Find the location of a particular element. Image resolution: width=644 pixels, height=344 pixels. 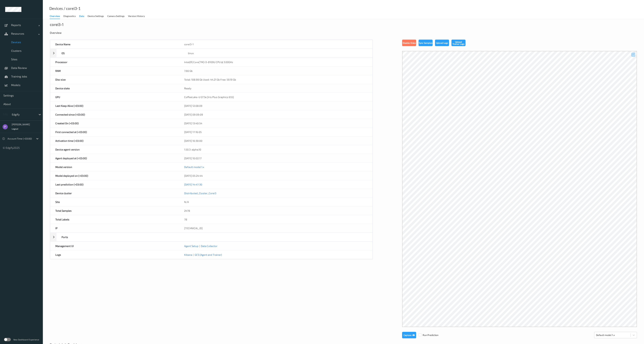

div: Device cluster is located at coordinates (115, 193).